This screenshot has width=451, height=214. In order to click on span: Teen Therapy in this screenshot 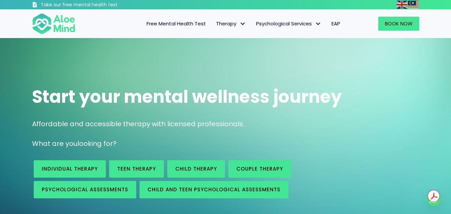, I will do `click(136, 168)`.